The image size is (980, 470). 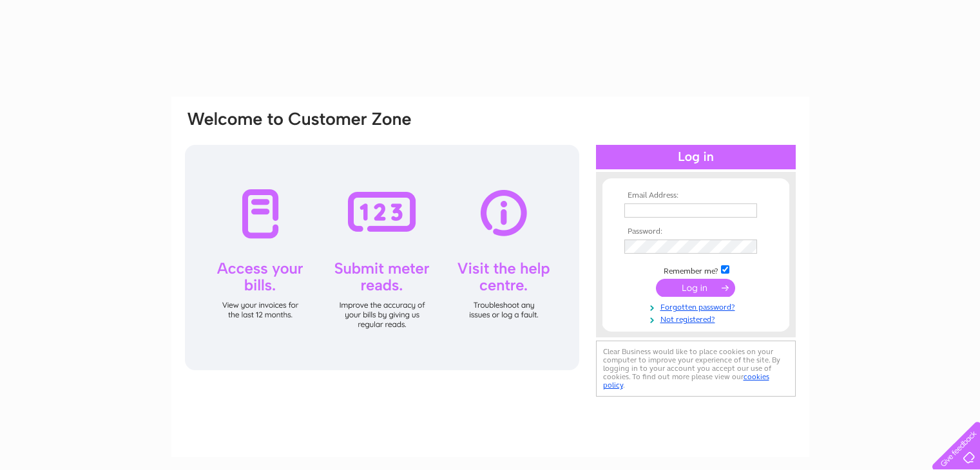 I want to click on a: Not registered?, so click(x=697, y=318).